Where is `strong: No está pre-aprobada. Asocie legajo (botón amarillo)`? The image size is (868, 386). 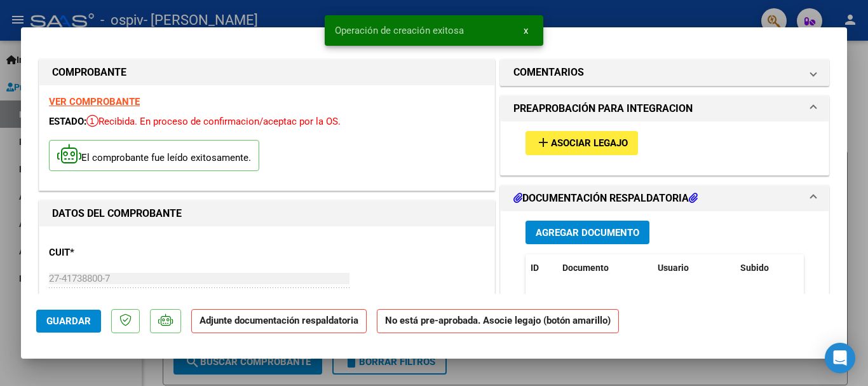
strong: No está pre-aprobada. Asocie legajo (botón amarillo) is located at coordinates (498, 321).